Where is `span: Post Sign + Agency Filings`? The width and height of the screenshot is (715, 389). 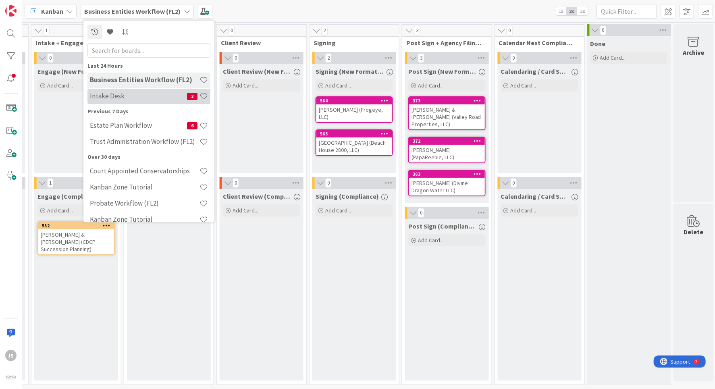 span: Post Sign + Agency Filings is located at coordinates (444, 43).